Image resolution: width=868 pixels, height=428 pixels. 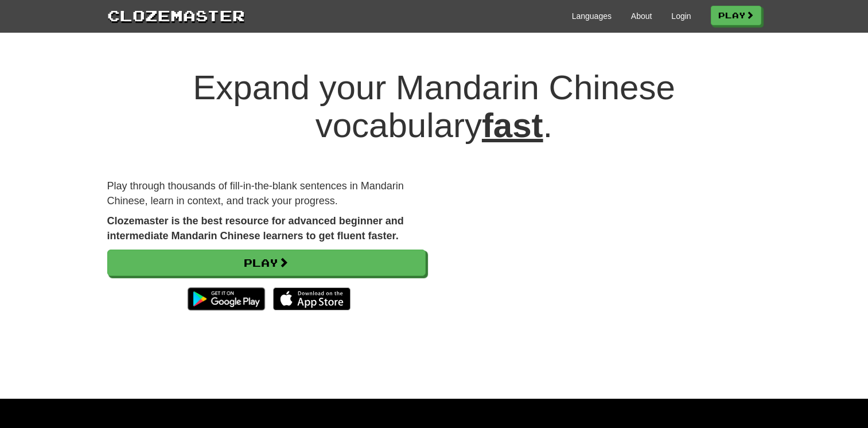 I want to click on a: About, so click(x=641, y=16).